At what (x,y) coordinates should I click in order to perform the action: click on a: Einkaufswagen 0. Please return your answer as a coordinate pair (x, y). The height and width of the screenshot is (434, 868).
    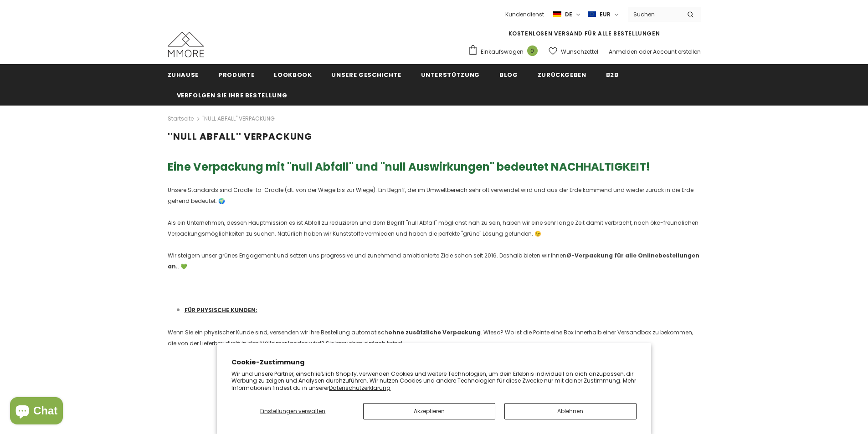
    Looking at the image, I should click on (504, 51).